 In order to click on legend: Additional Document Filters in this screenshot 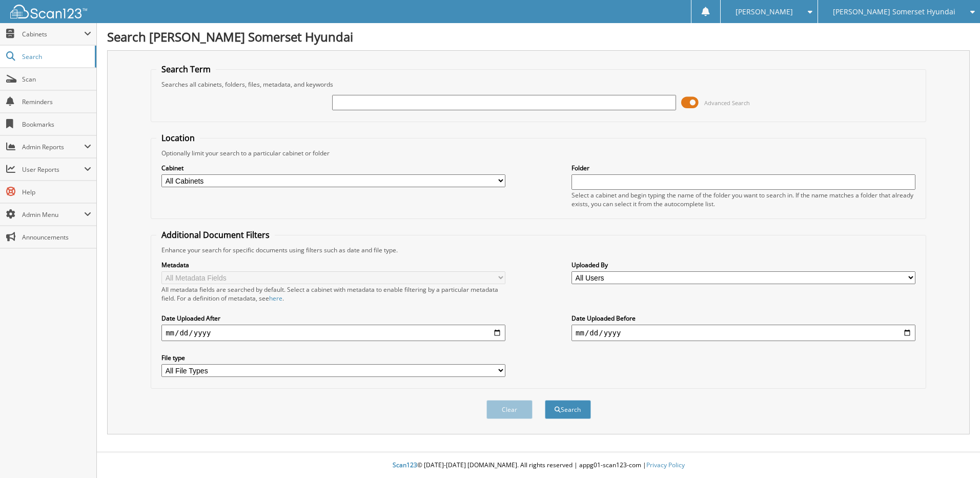, I will do `click(215, 235)`.